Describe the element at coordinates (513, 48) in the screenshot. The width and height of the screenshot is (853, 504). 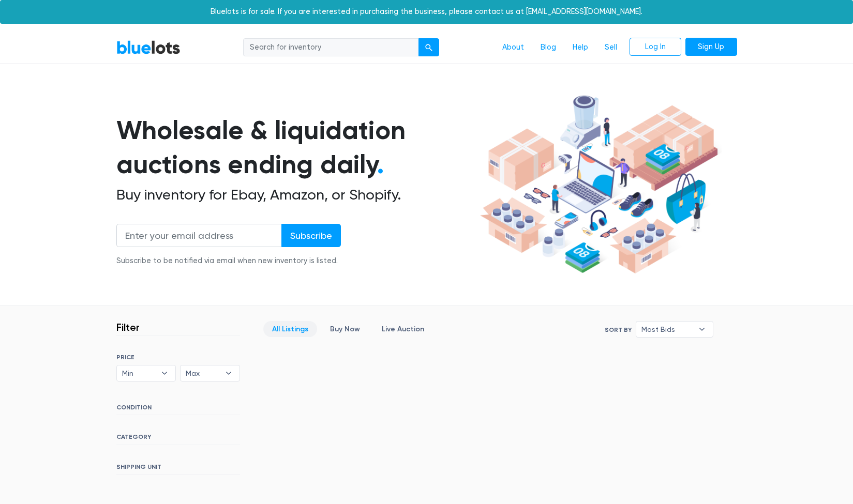
I see `a: About` at that location.